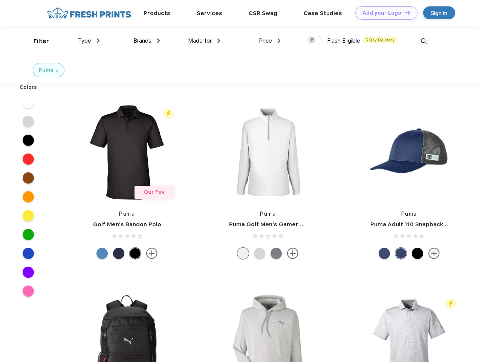  Describe the element at coordinates (157, 13) in the screenshot. I see `a: Products` at that location.